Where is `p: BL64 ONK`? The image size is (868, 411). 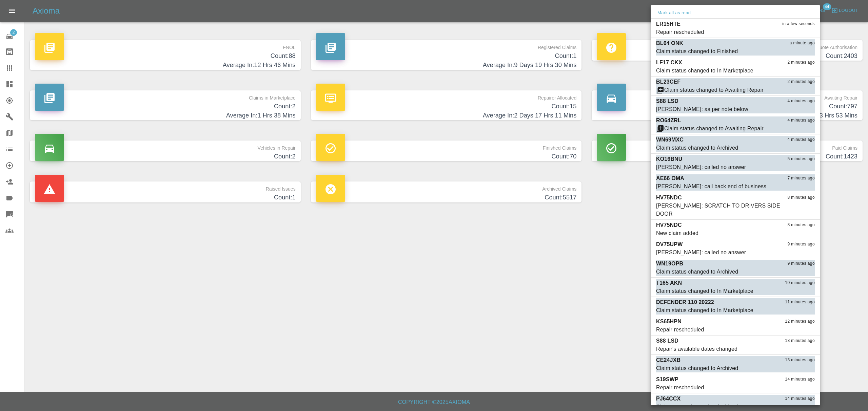 p: BL64 ONK is located at coordinates (669, 43).